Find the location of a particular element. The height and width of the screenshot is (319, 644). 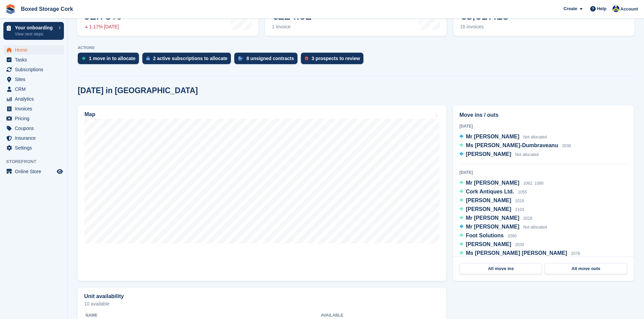

p: Your onboarding is located at coordinates (35, 28).